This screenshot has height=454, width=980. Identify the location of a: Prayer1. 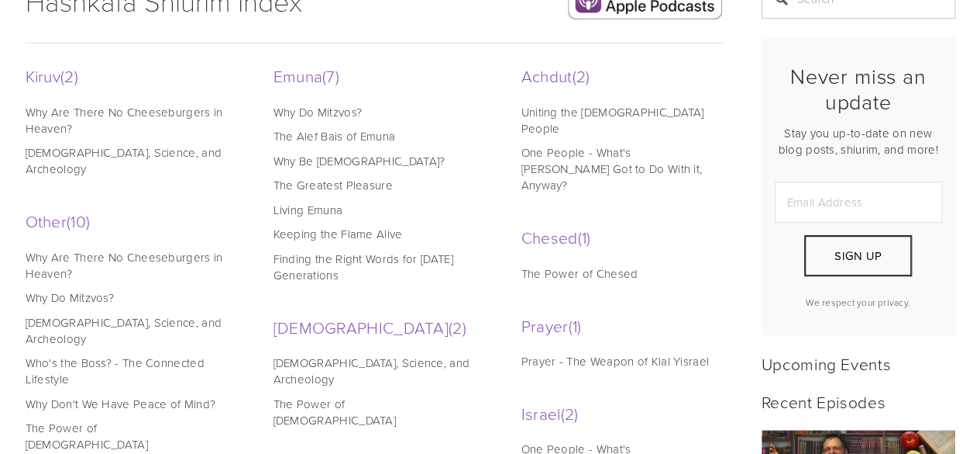
(622, 325).